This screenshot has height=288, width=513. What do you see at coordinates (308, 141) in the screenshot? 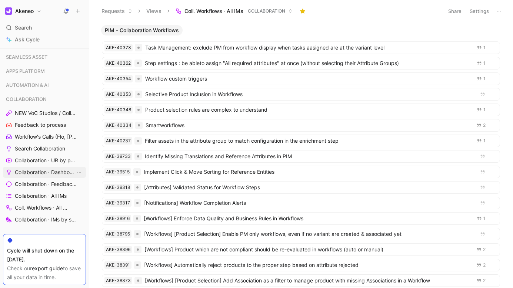
I see `span: Filter assets in the attribute group to match configuration in the enrichment step` at bounding box center [308, 141].